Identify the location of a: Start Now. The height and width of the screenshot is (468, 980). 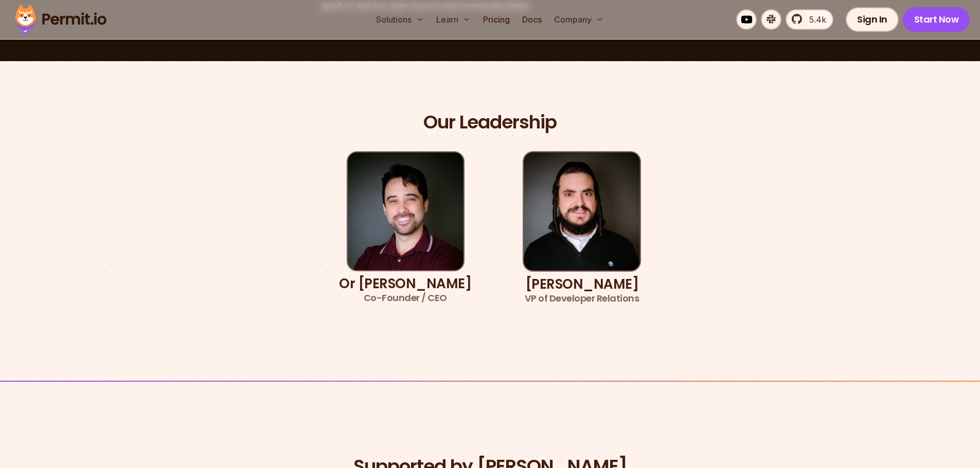
(936, 20).